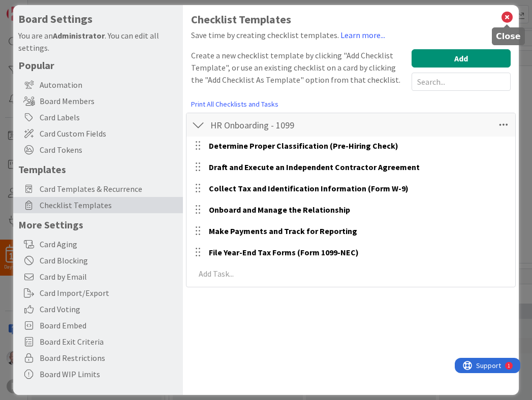 This screenshot has width=532, height=400. Describe the element at coordinates (109, 134) in the screenshot. I see `span: Card Custom Fields` at that location.